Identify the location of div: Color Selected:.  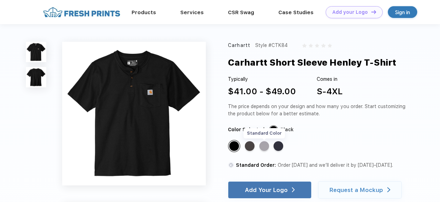
(247, 130).